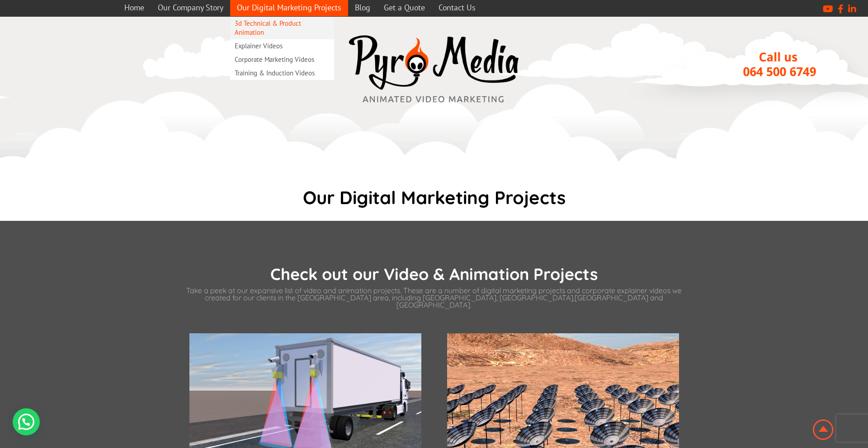 This screenshot has width=868, height=448. What do you see at coordinates (282, 28) in the screenshot?
I see `a: 3d Technical & Product Animation` at bounding box center [282, 28].